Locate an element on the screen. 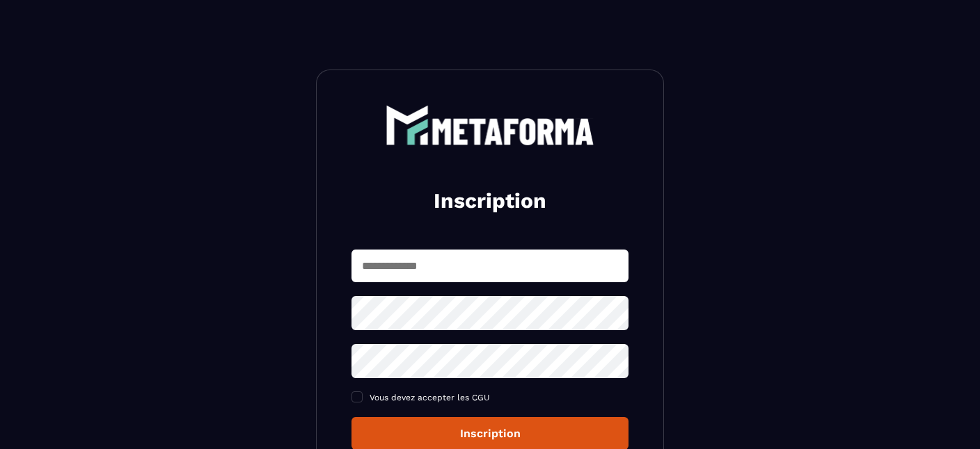  a: logo is located at coordinates (490, 125).